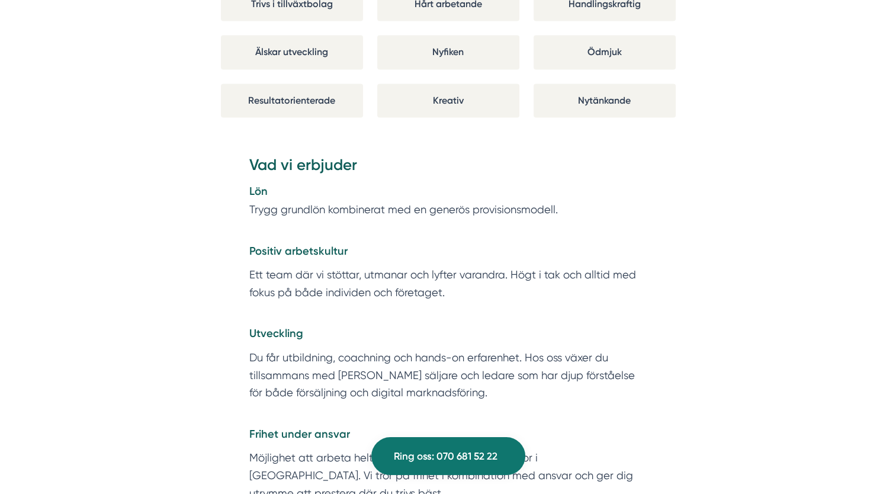 This screenshot has height=494, width=896. Describe the element at coordinates (448, 200) in the screenshot. I see `p: Trygg grundlön kombinerat med en generös provisionsmodell.` at that location.